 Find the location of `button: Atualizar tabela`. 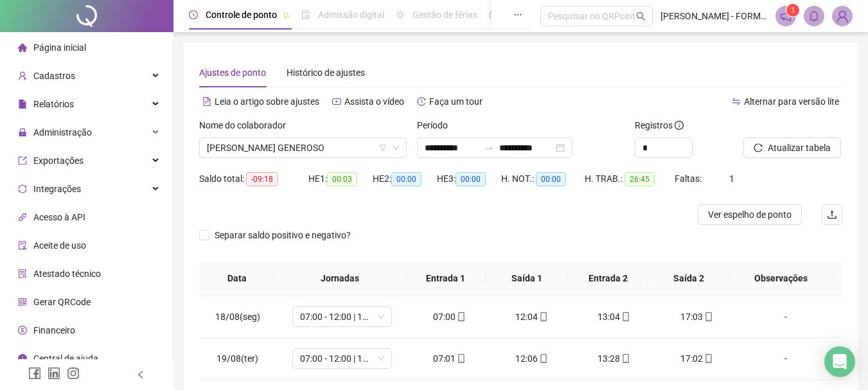

button: Atualizar tabela is located at coordinates (792, 148).